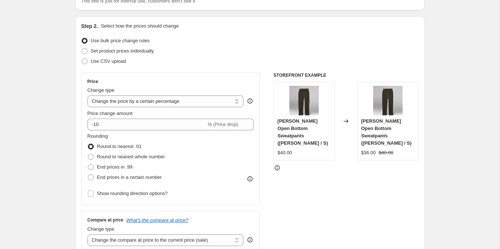  What do you see at coordinates (115, 167) in the screenshot?
I see `span: End prices in .99` at bounding box center [115, 167].